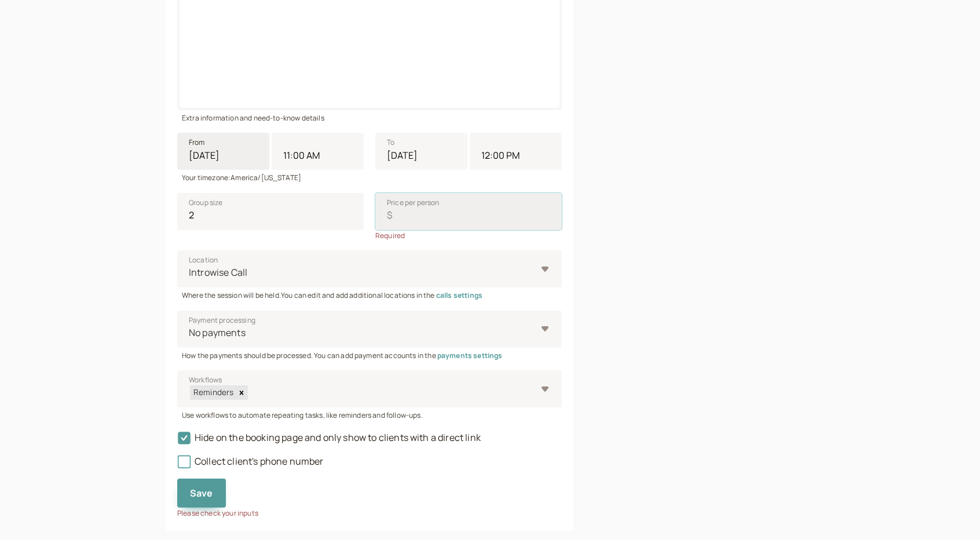  What do you see at coordinates (413, 202) in the screenshot?
I see `span: Price per person` at bounding box center [413, 202].